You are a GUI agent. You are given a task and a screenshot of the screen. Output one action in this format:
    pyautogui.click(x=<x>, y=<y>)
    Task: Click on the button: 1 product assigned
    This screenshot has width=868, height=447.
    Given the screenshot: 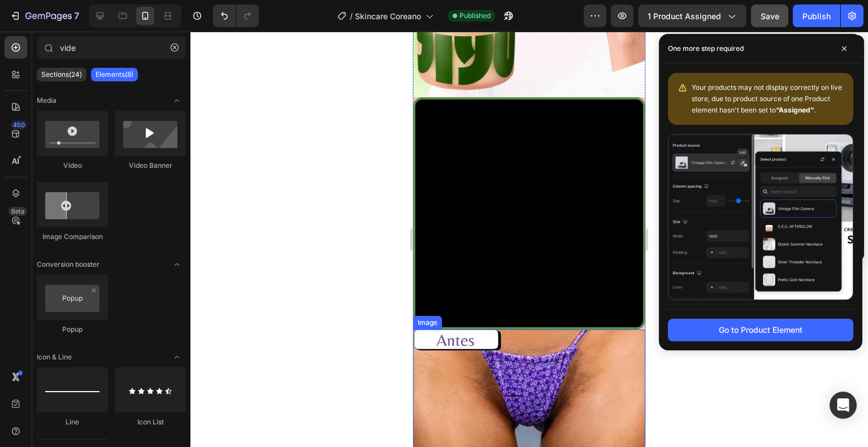 What is the action you would take?
    pyautogui.click(x=692, y=16)
    